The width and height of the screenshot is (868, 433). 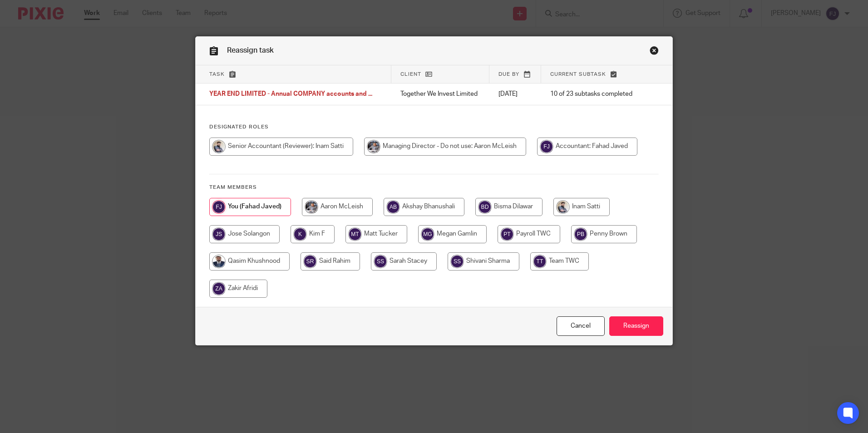 I want to click on span: Client, so click(x=411, y=74).